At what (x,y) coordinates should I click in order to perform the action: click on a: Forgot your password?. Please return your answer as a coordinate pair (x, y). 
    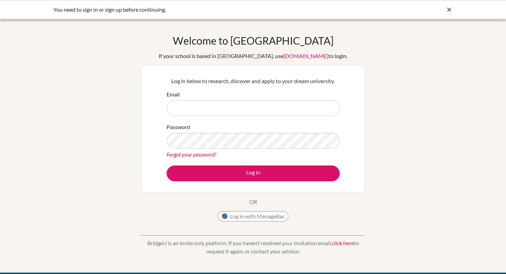
    Looking at the image, I should click on (191, 154).